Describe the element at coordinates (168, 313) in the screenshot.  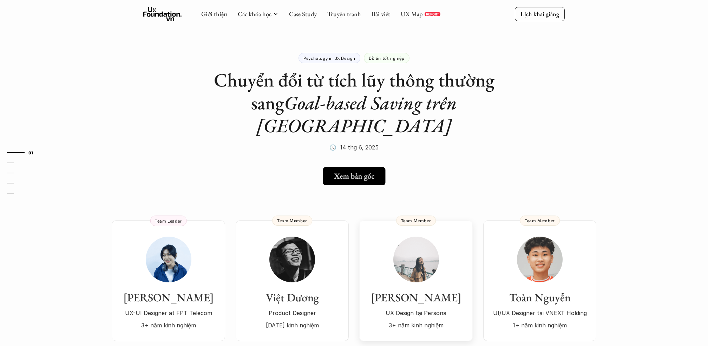
I see `p: UX-UI Designer at FPT Telecom` at that location.